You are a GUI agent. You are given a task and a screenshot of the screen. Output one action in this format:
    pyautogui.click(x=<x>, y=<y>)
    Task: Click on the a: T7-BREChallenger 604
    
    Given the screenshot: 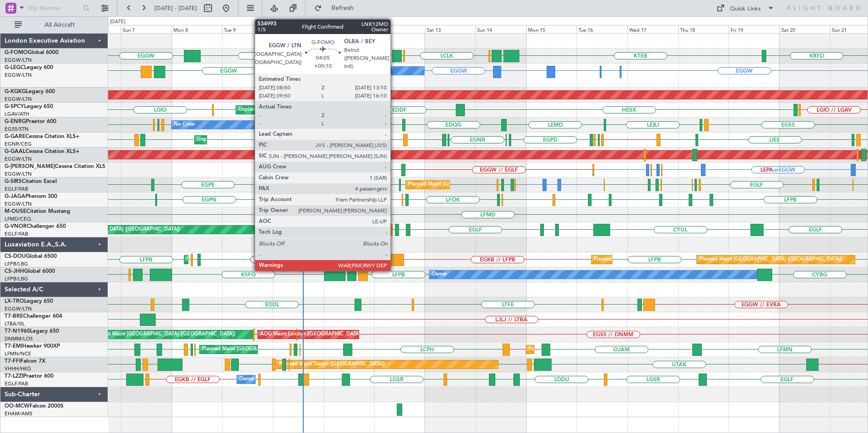 What is the action you would take?
    pyautogui.click(x=33, y=316)
    